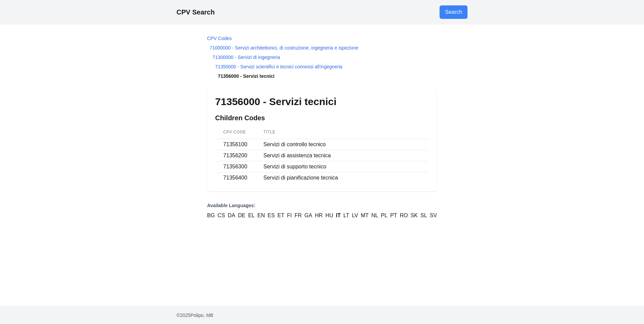 The width and height of the screenshot is (644, 324). Describe the element at coordinates (271, 216) in the screenshot. I see `a: ES` at that location.